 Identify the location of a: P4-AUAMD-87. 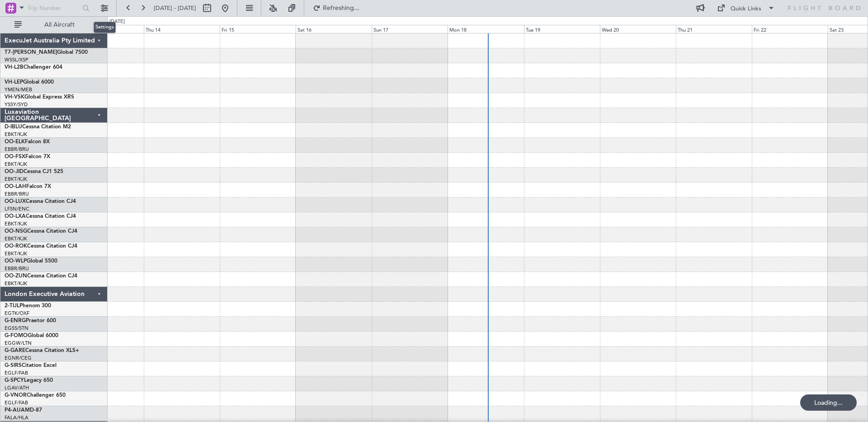
(23, 410).